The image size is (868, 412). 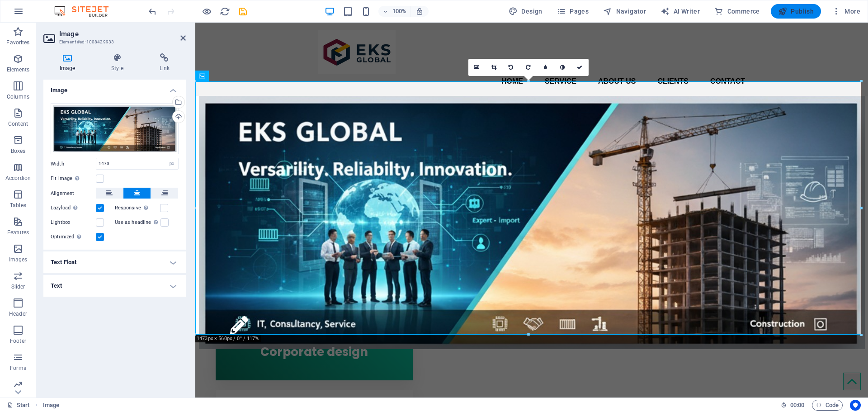 I want to click on label: Width, so click(x=73, y=163).